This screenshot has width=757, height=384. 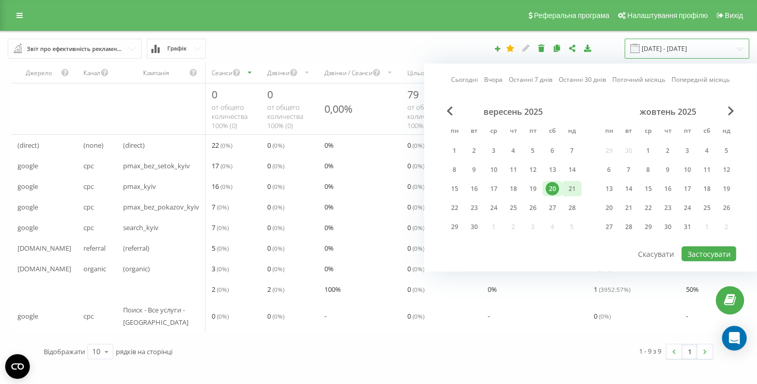 I want to click on span: 17, so click(x=222, y=166).